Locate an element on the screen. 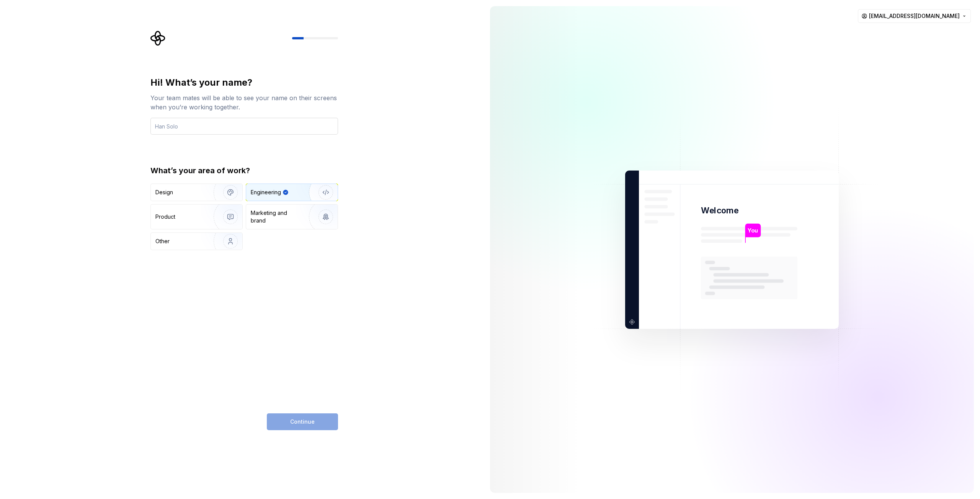 The width and height of the screenshot is (980, 499). svg: Supernova Logo is located at coordinates (158, 38).